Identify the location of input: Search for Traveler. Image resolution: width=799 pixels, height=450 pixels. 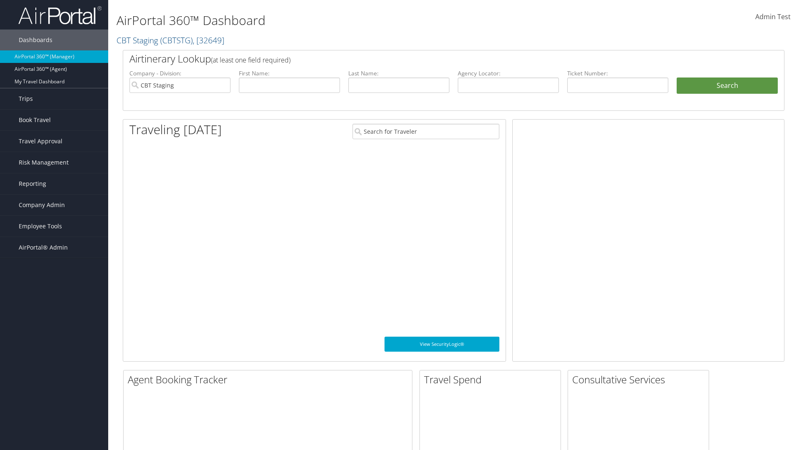
(426, 131).